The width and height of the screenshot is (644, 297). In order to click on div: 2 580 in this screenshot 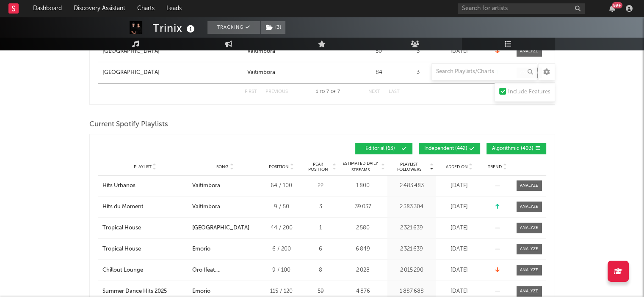, I will do `click(363, 228)`.